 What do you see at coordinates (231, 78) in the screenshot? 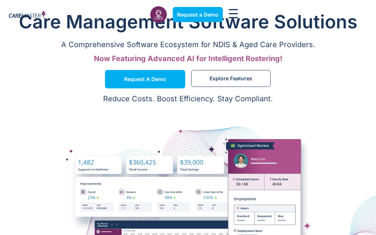
I see `span: Explore Features` at bounding box center [231, 78].